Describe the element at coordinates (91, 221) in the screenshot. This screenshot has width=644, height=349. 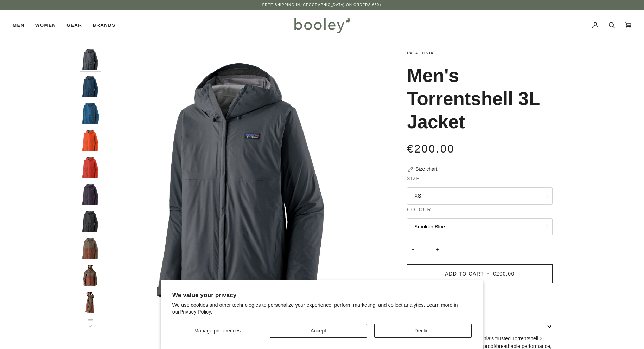
I see `div: Patagonia Men's Torrentshell 3L Jacket Black - Booley Galway` at that location.